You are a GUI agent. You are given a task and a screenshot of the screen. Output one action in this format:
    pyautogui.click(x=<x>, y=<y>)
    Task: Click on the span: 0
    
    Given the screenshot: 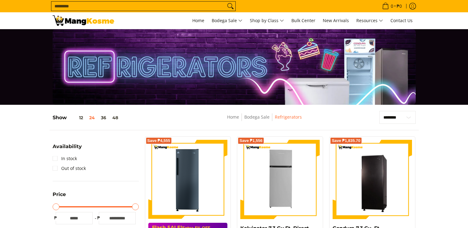 What is the action you would take?
    pyautogui.click(x=392, y=6)
    